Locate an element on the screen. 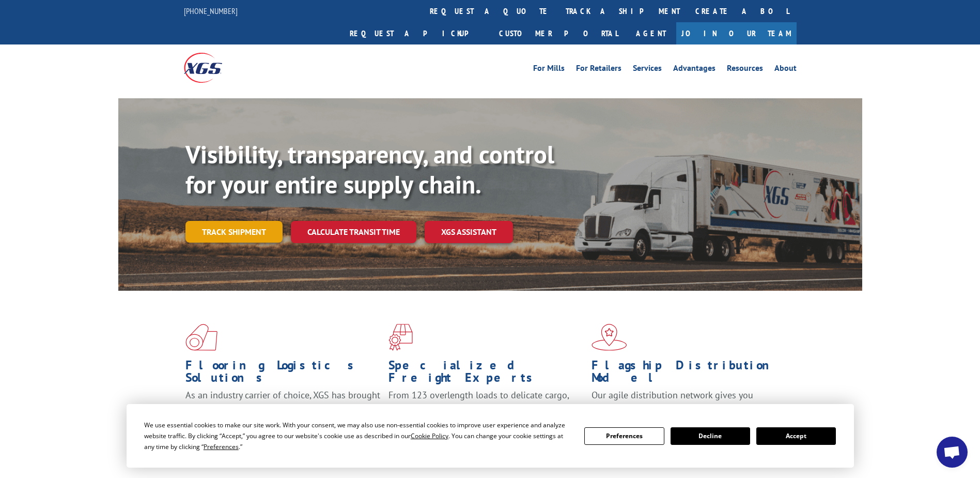 The image size is (980, 478). button: Accept is located at coordinates (796, 436).